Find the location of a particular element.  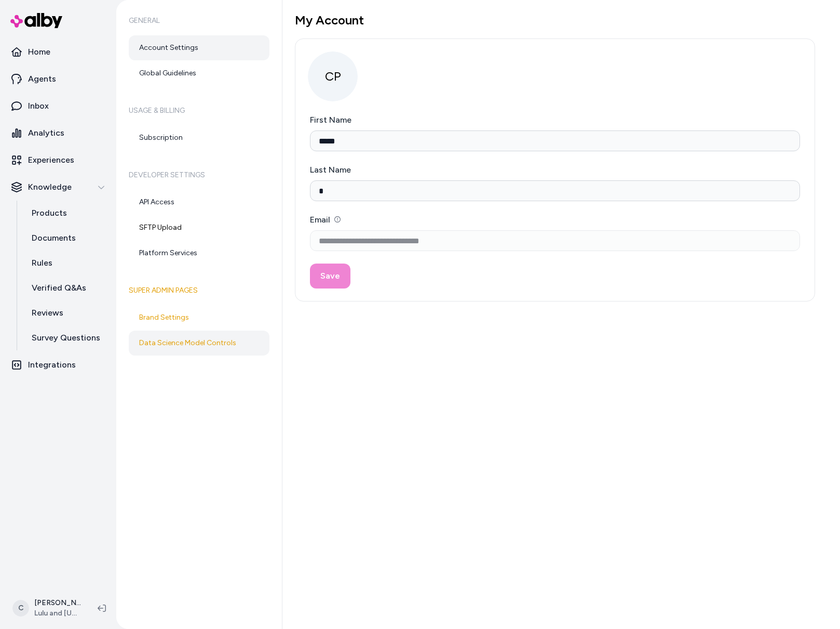

a: API Access is located at coordinates (199, 202).